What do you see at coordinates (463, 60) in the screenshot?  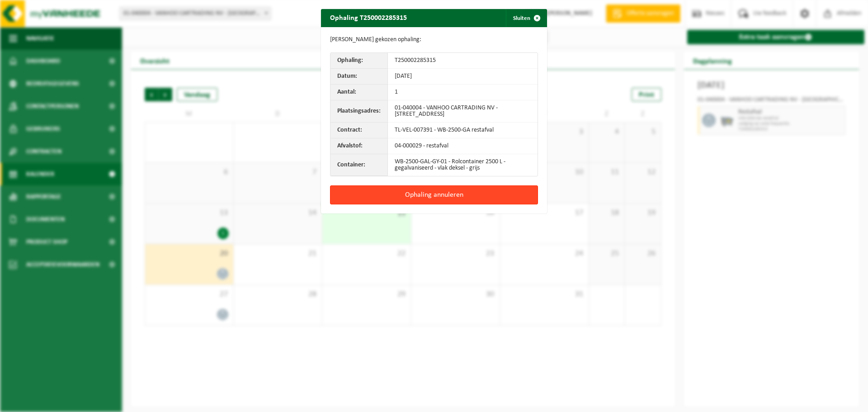 I see `td: T250002285315` at bounding box center [463, 60].